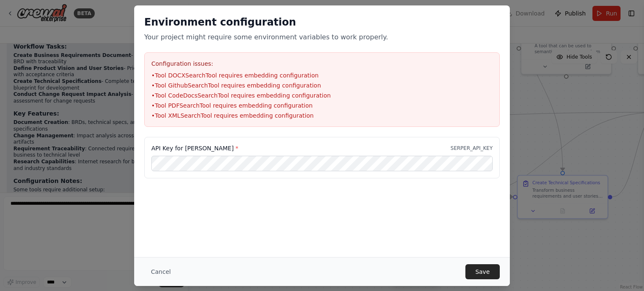  What do you see at coordinates (322, 64) in the screenshot?
I see `h3: Configuration issues:` at bounding box center [322, 64].